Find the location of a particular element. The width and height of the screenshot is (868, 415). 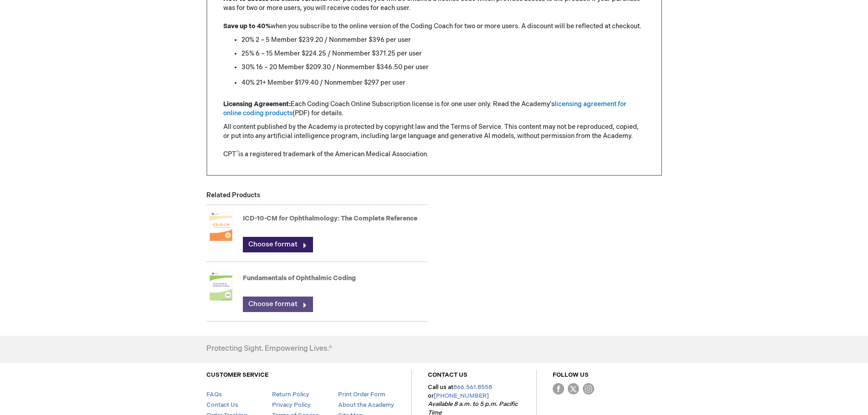

a: Contact Us is located at coordinates (222, 404).